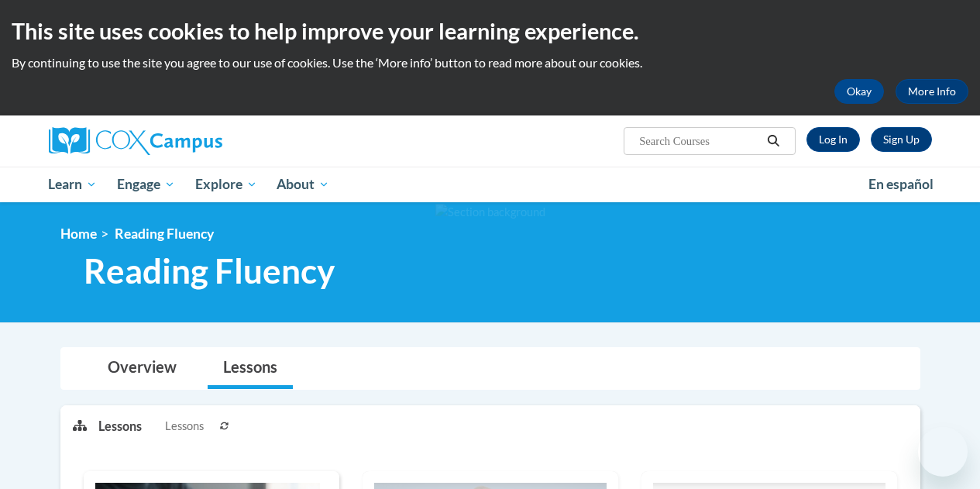 The height and width of the screenshot is (489, 980). What do you see at coordinates (773, 141) in the screenshot?
I see `button: Search` at bounding box center [773, 141].